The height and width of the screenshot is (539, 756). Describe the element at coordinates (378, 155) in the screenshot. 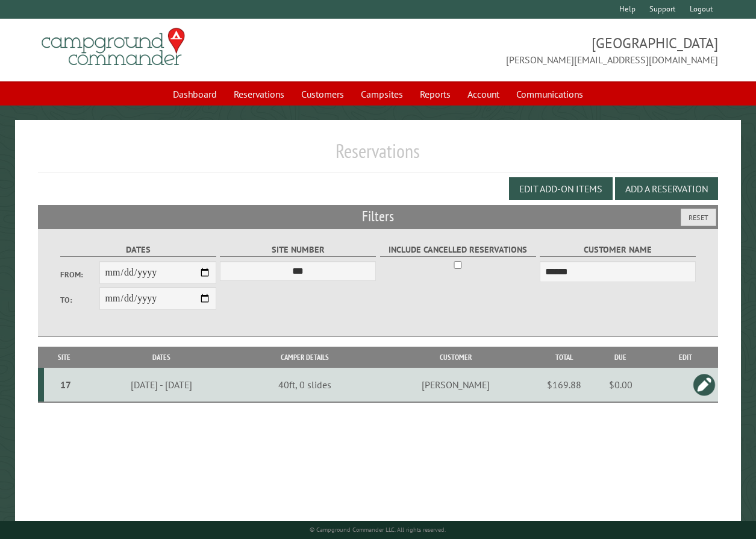

I see `h1: Reservations` at that location.